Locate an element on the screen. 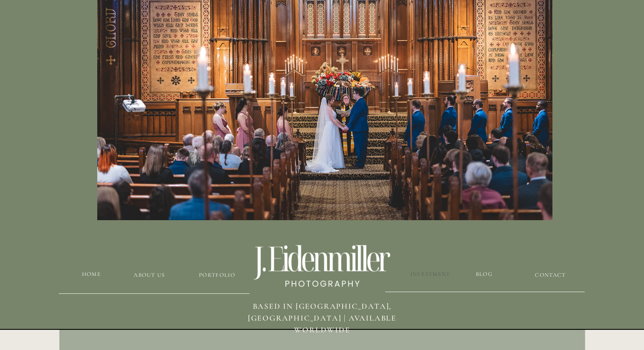 The image size is (644, 350). h3: Portfolio is located at coordinates (217, 275).